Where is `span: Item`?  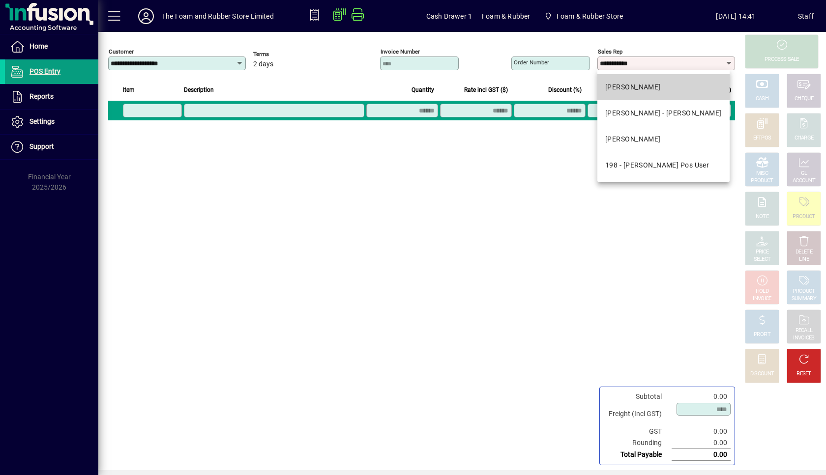 span: Item is located at coordinates (129, 90).